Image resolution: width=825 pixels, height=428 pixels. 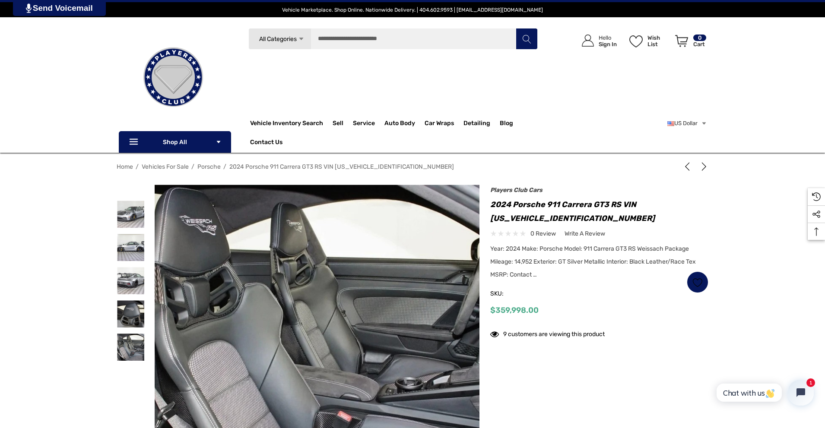 What do you see at coordinates (593, 262) in the screenshot?
I see `span: Year: 2024 Make: Porsche Model: 911 Carrera GT3 RS Weissach Package Mileage: 14,952 Exterior: GT ...` at bounding box center [593, 262].